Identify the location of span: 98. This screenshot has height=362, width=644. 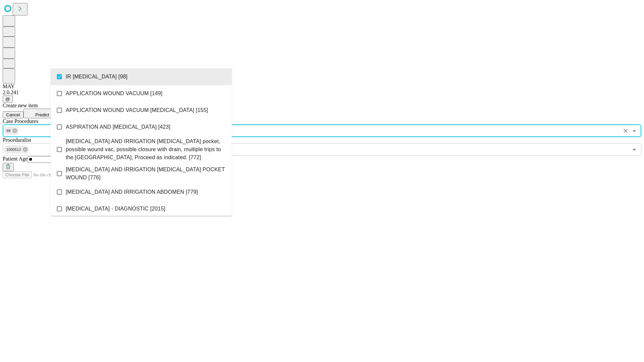
(8, 131).